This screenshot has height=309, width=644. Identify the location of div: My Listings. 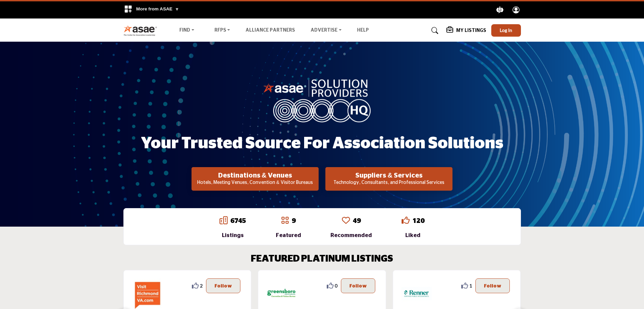
(466, 31).